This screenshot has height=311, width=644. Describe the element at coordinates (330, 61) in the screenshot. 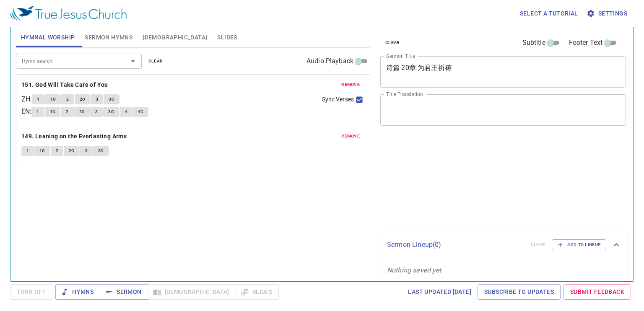

I see `span: Audio Playback` at that location.